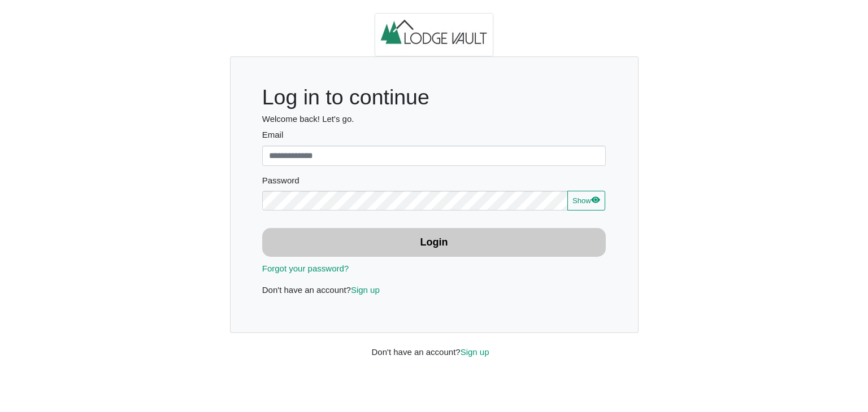 This screenshot has width=868, height=412. What do you see at coordinates (434, 135) in the screenshot?
I see `label: Email` at bounding box center [434, 135].